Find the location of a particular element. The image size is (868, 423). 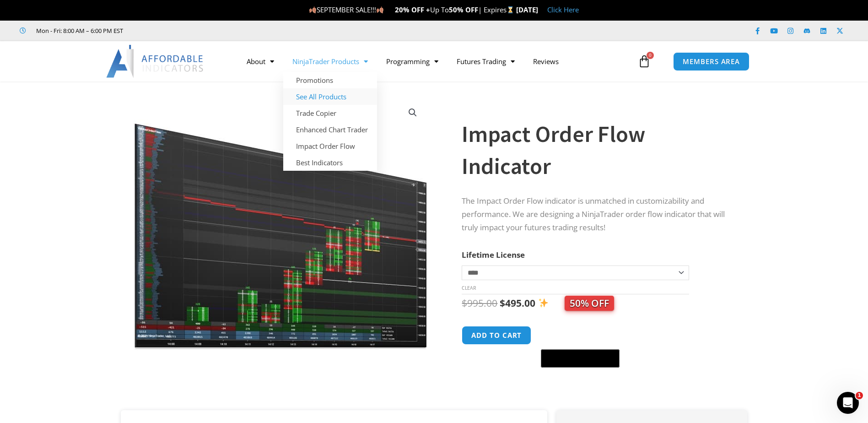

a: Impact Order Flow is located at coordinates (330, 146).